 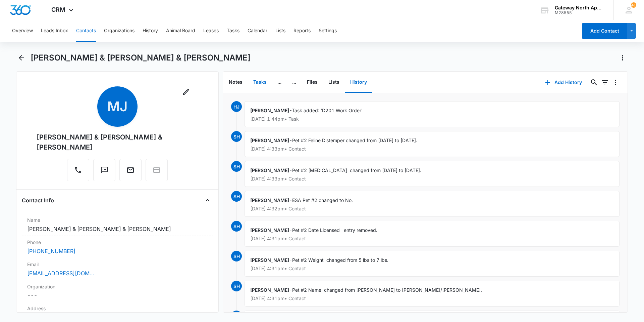 I want to click on span: ESA Pet #2 changed to No., so click(x=322, y=200).